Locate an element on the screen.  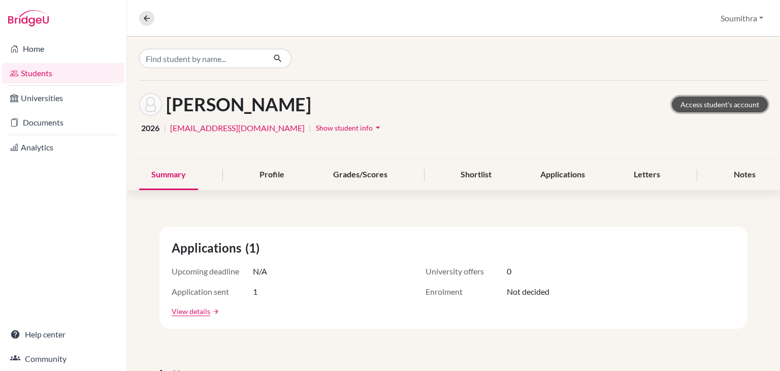
a: Documents is located at coordinates (63, 122).